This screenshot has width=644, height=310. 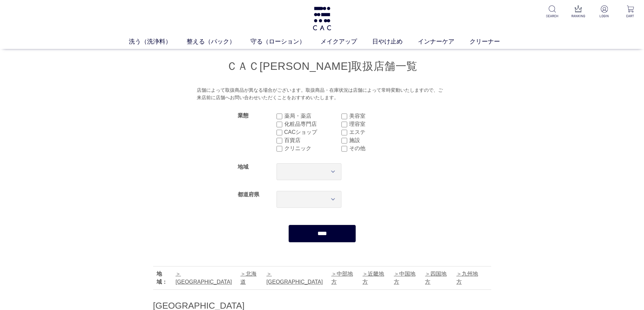 What do you see at coordinates (578, 16) in the screenshot?
I see `p: RANKING` at bounding box center [578, 16].